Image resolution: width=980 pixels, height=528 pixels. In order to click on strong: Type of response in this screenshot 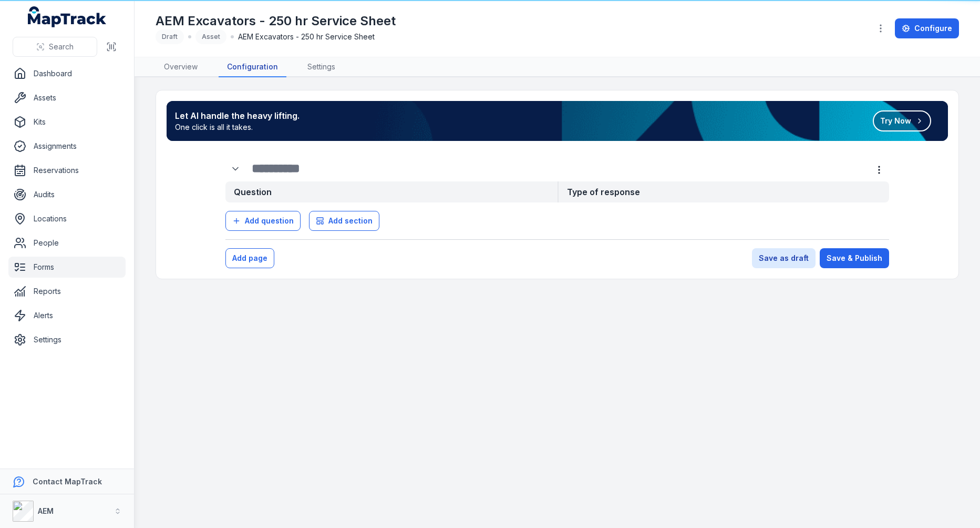, I will do `click(723, 191)`.